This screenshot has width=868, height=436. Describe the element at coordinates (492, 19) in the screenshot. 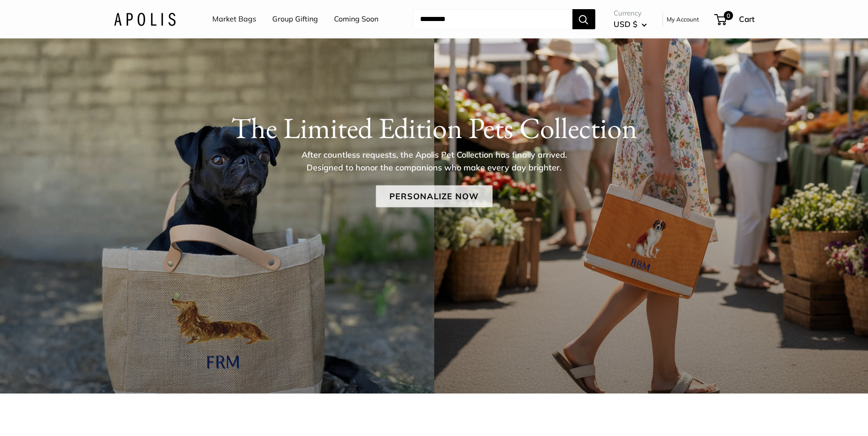

I see `input: Search...` at that location.